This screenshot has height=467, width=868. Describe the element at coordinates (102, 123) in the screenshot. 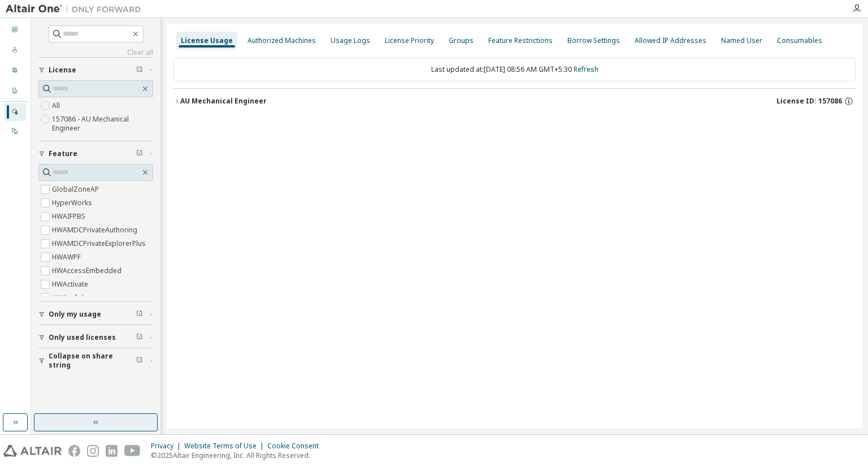

I see `label: 157086 - AU Mechanical Engineer` at that location.